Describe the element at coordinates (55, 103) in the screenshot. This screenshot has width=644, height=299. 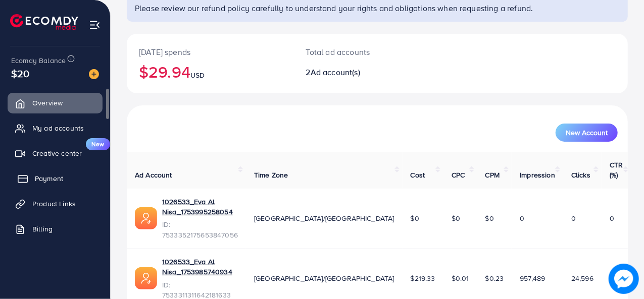
I see `a: Overview` at that location.